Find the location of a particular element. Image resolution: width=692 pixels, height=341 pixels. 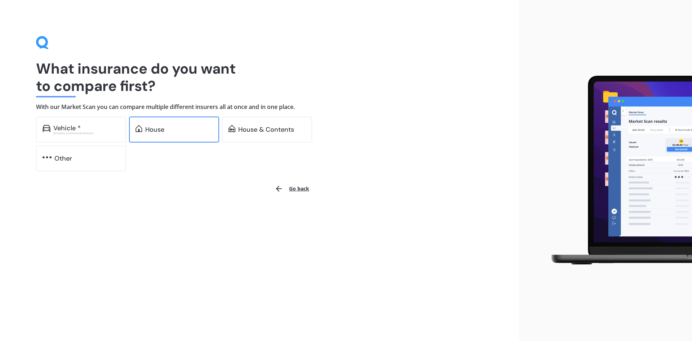

img: other.81dba5aafe580aa69f38.svg is located at coordinates (47, 157).